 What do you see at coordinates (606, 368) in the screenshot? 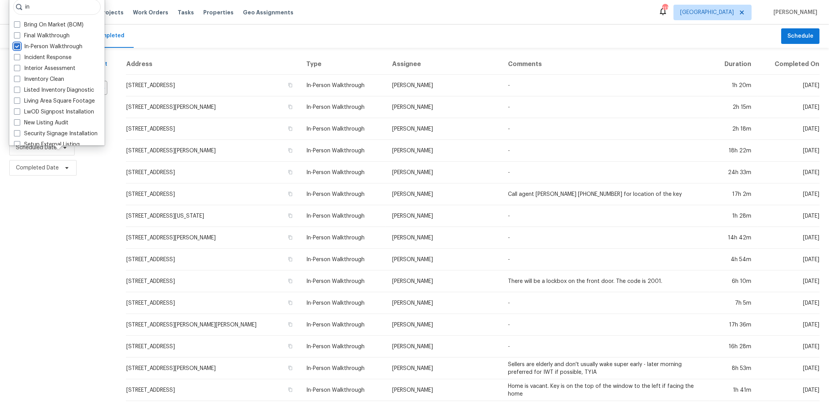
I see `td: Sellers are elderly and don't usually wake super early - later morning preferred for IWT if possi...` at bounding box center [606, 368].